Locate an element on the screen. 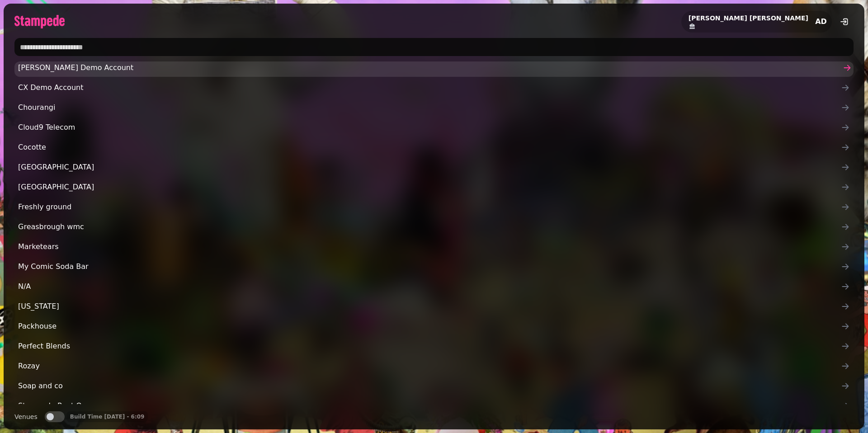 This screenshot has width=868, height=433. a: Greasbrough wmc is located at coordinates (434, 227).